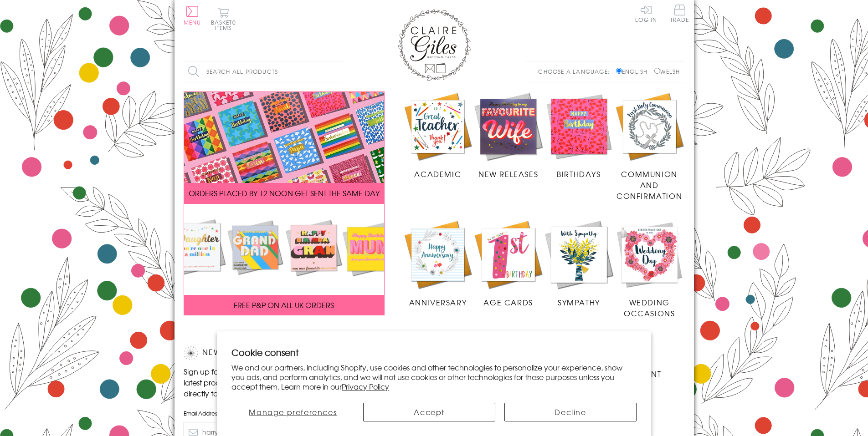  Describe the element at coordinates (339, 71) in the screenshot. I see `input: Search` at that location.